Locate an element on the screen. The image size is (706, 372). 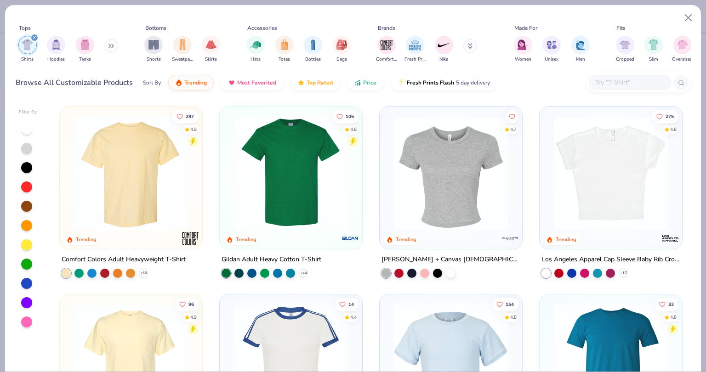
button: Fresh Prints Flash5 day delivery is located at coordinates (444, 83).